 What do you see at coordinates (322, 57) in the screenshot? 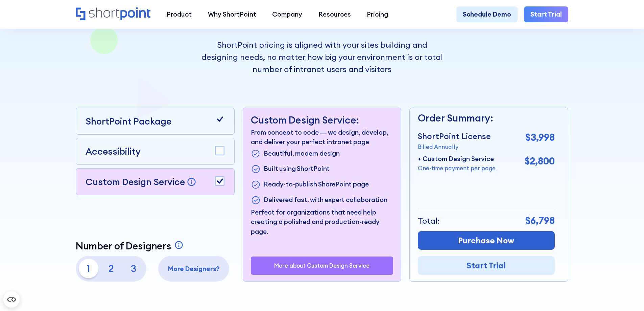
I see `p: ShortPoint pricing is aligned with your sites building and designing needs, no matter how big you...` at bounding box center [322, 57].